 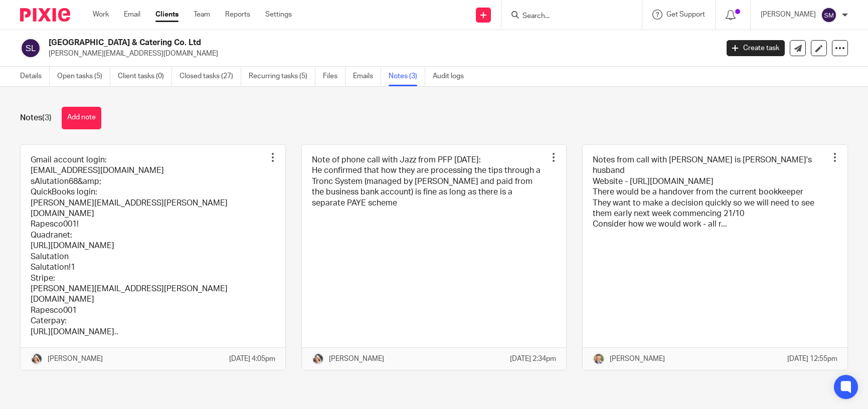 What do you see at coordinates (334, 76) in the screenshot?
I see `a: Files` at bounding box center [334, 76].